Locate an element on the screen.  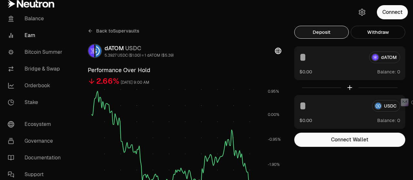
a: Balance is located at coordinates (36, 19).